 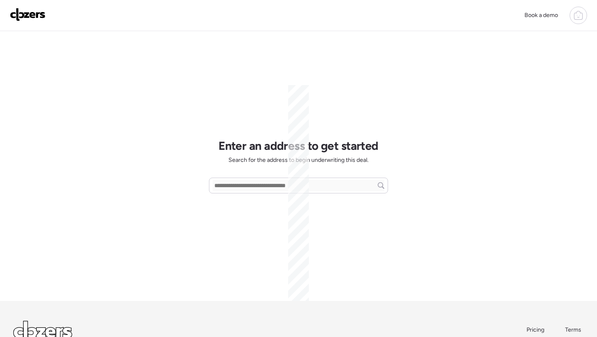 I want to click on h1: Enter an address to get started, so click(x=299, y=146).